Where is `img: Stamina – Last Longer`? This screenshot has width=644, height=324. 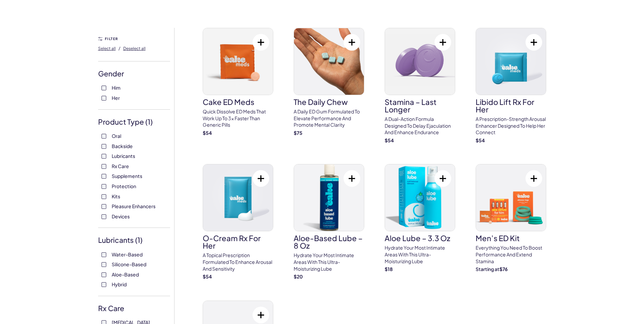
img: Stamina – Last Longer is located at coordinates (420, 61).